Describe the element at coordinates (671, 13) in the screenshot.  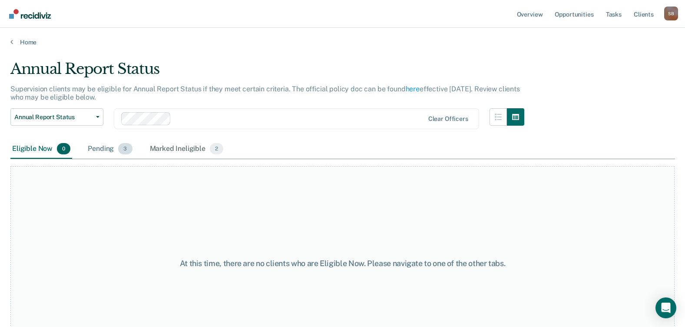
I see `button: Profile dropdown button` at that location.